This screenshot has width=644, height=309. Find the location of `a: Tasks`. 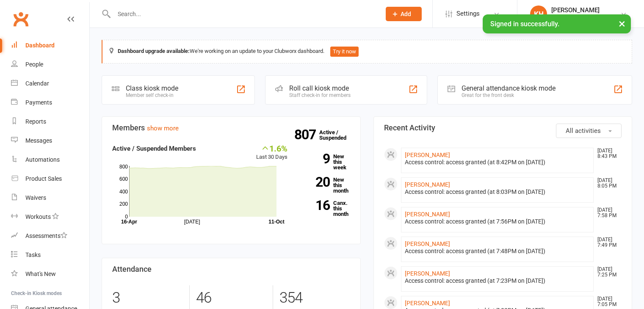

a: Tasks is located at coordinates (50, 254).